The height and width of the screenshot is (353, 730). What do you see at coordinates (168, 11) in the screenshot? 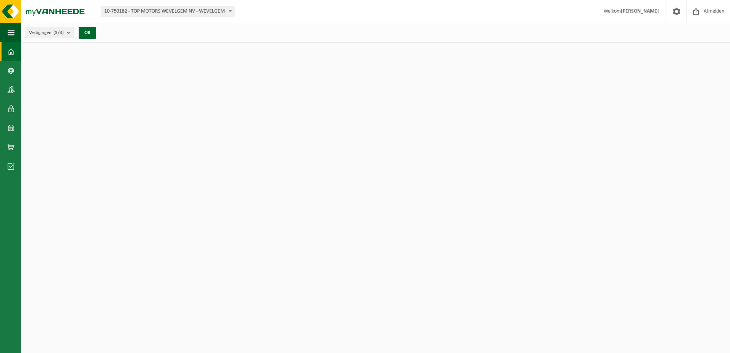
I see `span: 10-750182 - TOP MOTORS WEVELGEM NV - WEVELGEM` at bounding box center [168, 11].